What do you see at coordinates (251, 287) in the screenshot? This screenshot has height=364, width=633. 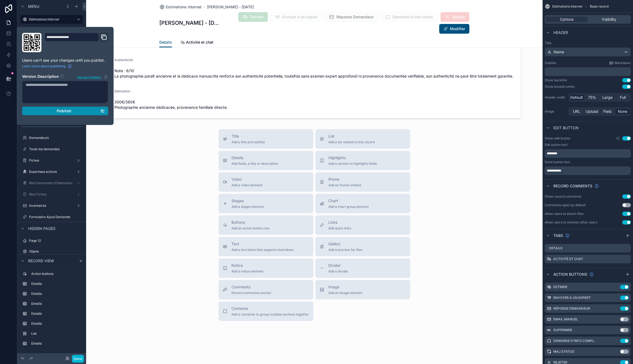 I see `span: Comments` at bounding box center [251, 287].